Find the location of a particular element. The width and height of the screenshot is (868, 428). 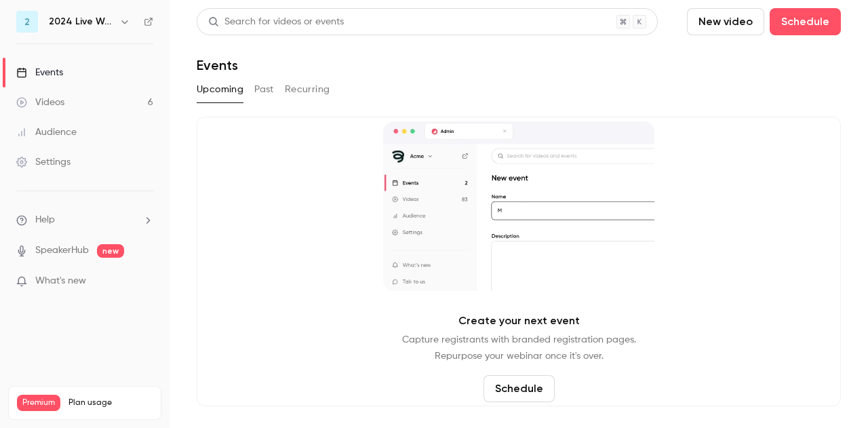

p: Capture registrants with branded registration pages. Repurpose your webinar once it's over. is located at coordinates (519, 348).